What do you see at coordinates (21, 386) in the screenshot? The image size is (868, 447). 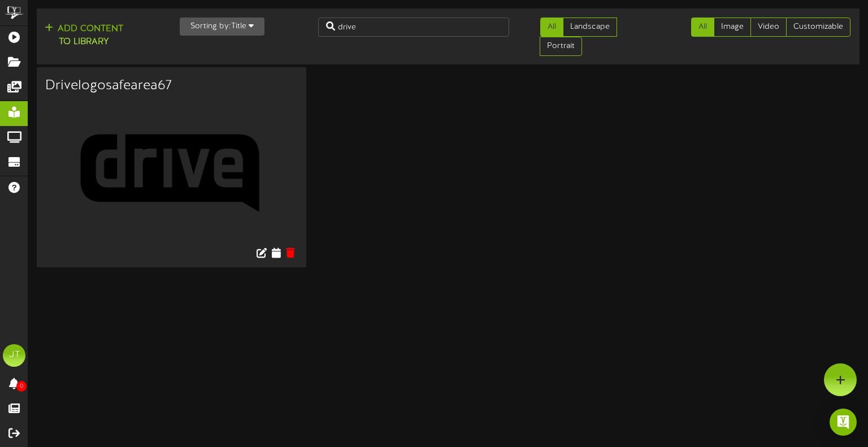 I see `span: 0` at bounding box center [21, 386].